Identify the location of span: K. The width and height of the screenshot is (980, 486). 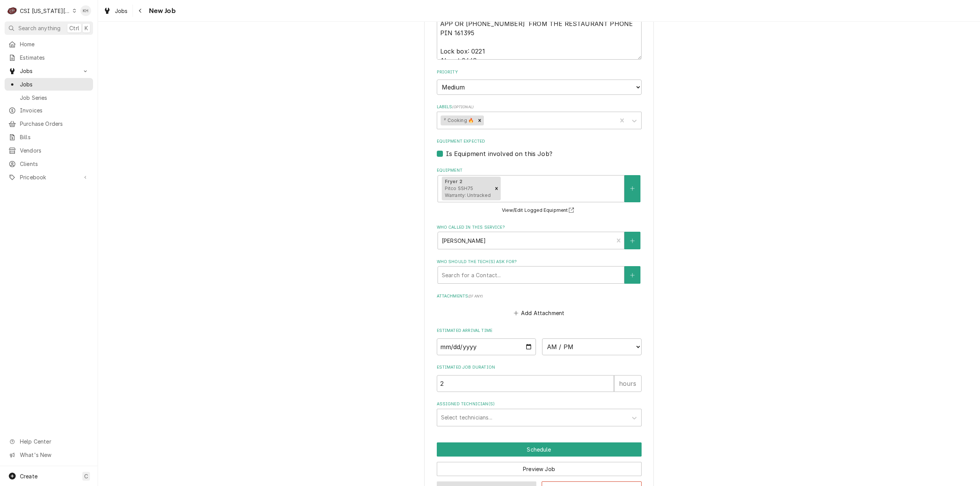
(86, 28).